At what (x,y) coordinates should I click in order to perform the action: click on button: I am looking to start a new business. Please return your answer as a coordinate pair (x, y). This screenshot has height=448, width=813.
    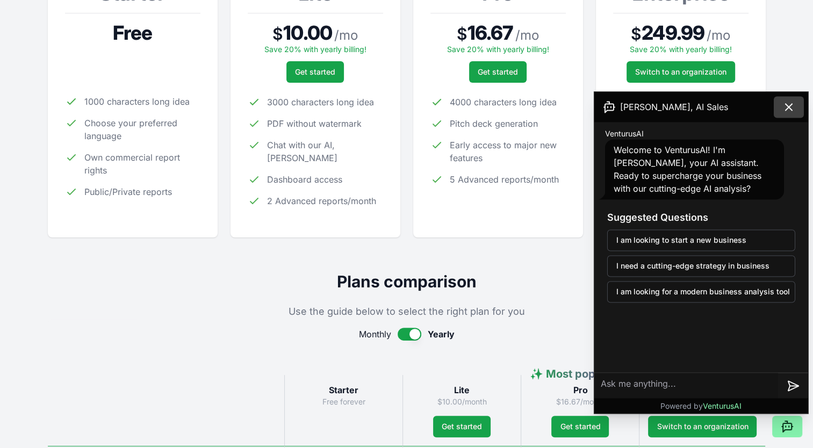
    Looking at the image, I should click on (701, 240).